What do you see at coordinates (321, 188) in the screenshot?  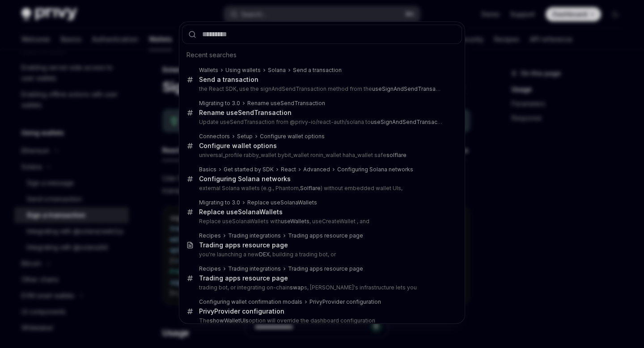 I see `p: external Solana wallets (e.g., Phantom, ) without embedded wallet UIs,` at bounding box center [321, 188].